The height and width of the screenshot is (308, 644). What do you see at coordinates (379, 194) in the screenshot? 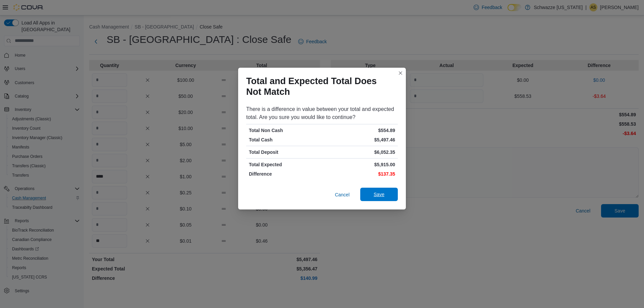
I see `button: Save` at bounding box center [379, 194].